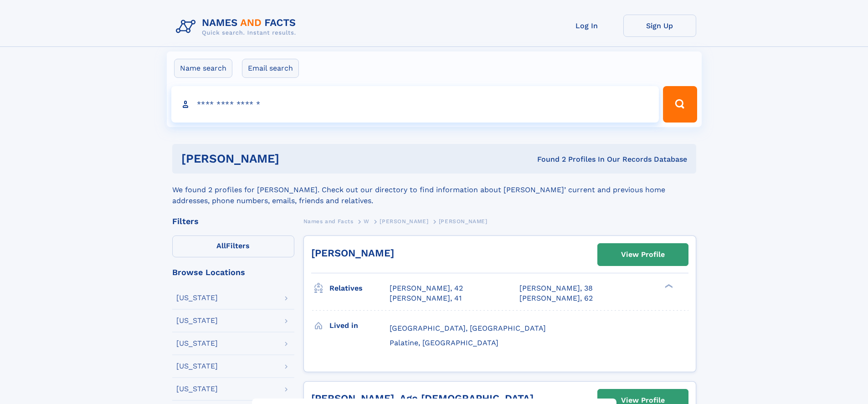 This screenshot has width=868, height=404. Describe the element at coordinates (203, 68) in the screenshot. I see `label: Name search` at that location.